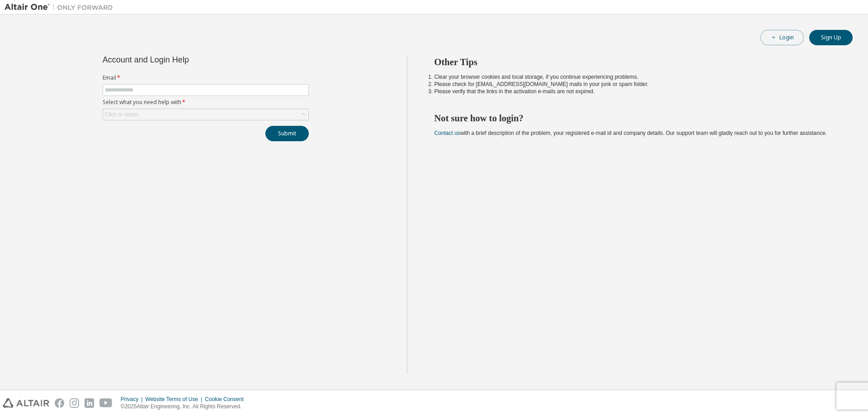 The height and width of the screenshot is (416, 868). What do you see at coordinates (61, 7) in the screenshot?
I see `img: Altair One` at bounding box center [61, 7].